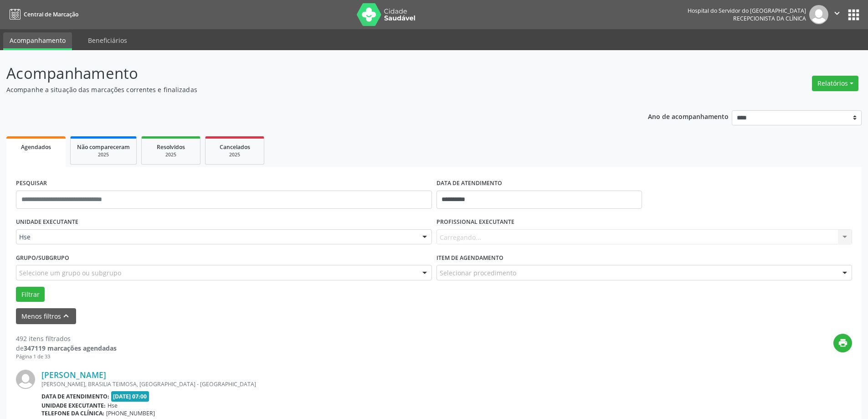 The image size is (868, 419). What do you see at coordinates (73, 413) in the screenshot?
I see `b: Telefone da clínica:` at bounding box center [73, 413].